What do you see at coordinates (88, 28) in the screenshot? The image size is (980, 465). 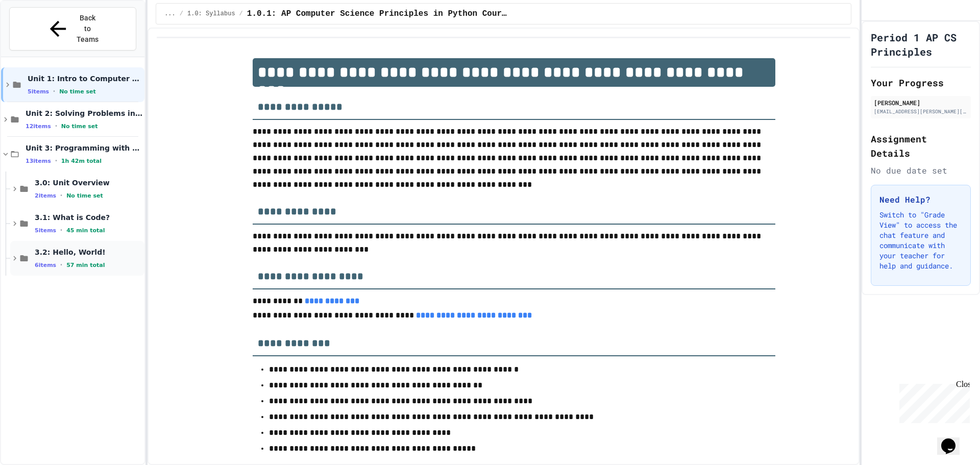 I see `span: Back to Teams` at bounding box center [88, 28].